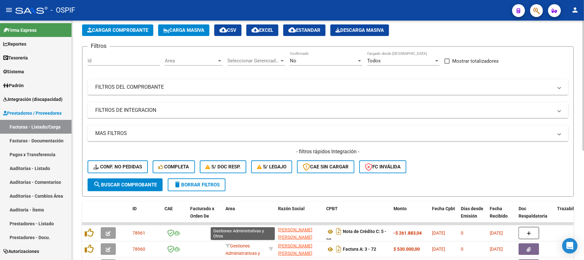 Image resolution: width=584 pixels, height=260 pixels. What do you see at coordinates (444, 208) in the screenshot?
I see `span: Fecha Cpbt` at bounding box center [444, 208].